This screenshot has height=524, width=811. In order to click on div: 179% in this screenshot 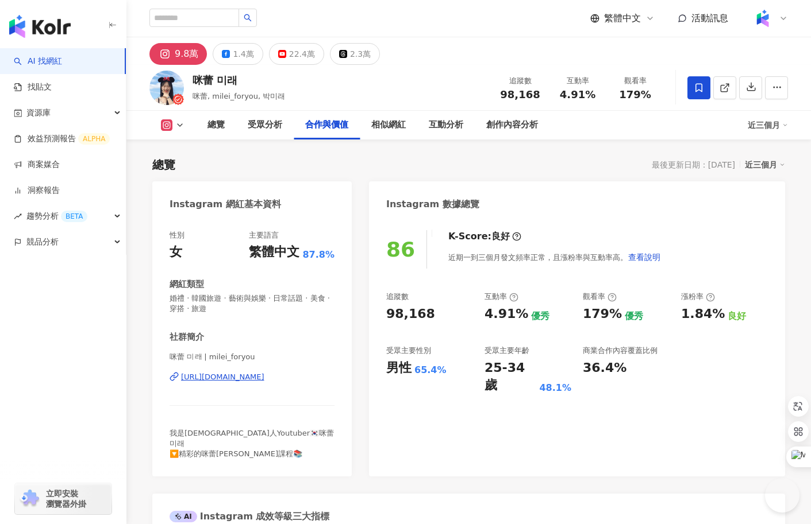, I will do `click(602, 314)`.